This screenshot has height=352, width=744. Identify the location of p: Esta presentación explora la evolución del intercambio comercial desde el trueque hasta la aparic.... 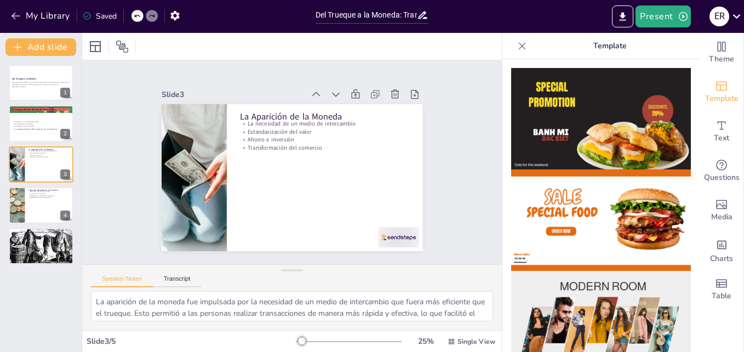
(41, 83).